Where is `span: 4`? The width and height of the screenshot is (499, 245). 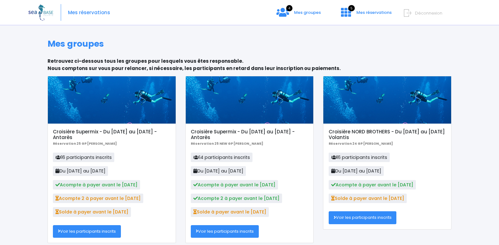
span: 4 is located at coordinates (290, 8).